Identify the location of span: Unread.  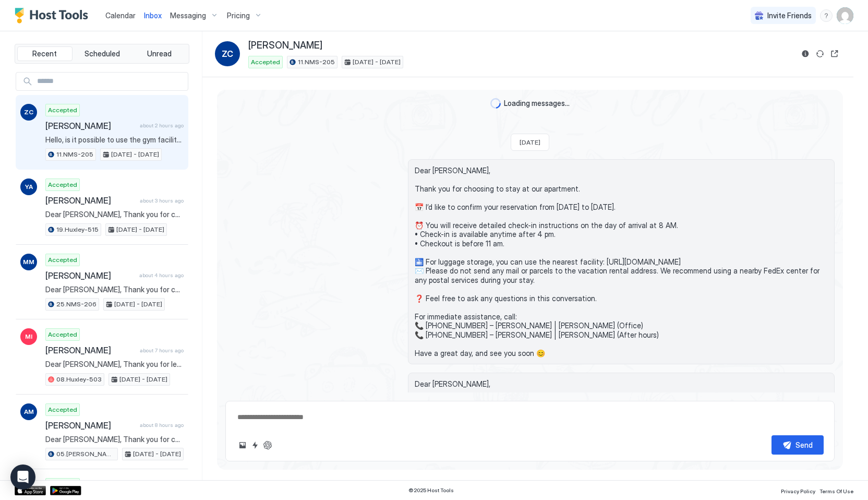
(159, 54).